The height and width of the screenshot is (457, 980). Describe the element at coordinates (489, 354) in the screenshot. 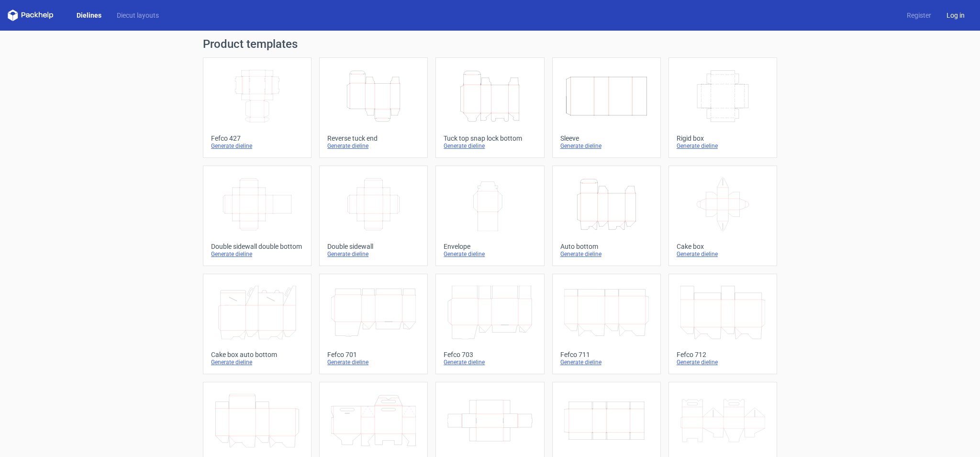

I see `div: Fefco 703` at that location.